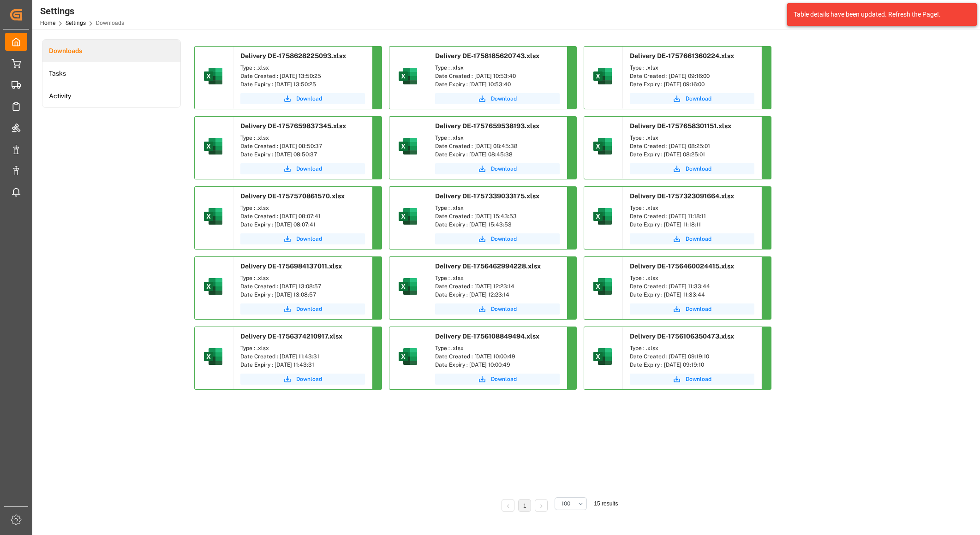 This screenshot has width=980, height=535. What do you see at coordinates (111, 50) in the screenshot?
I see `li: Downloads` at bounding box center [111, 50].